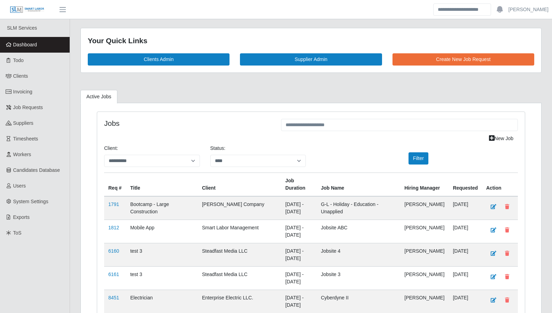 This screenshot has width=552, height=313. Describe the element at coordinates (31, 201) in the screenshot. I see `span: System Settings` at that location.